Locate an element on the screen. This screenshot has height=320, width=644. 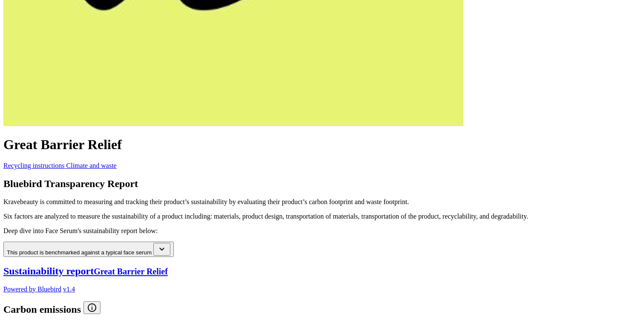
h1: Great Barrier Relief is located at coordinates (322, 144).